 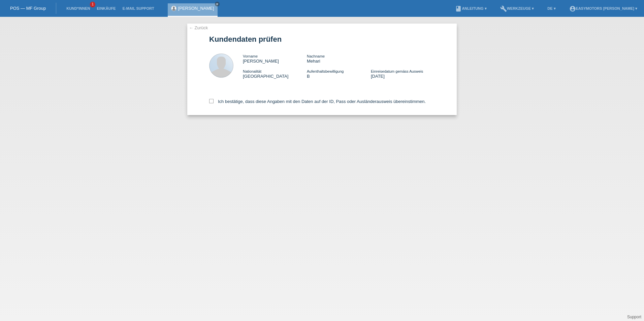 What do you see at coordinates (252, 72) in the screenshot?
I see `span: Nationalität` at bounding box center [252, 72].